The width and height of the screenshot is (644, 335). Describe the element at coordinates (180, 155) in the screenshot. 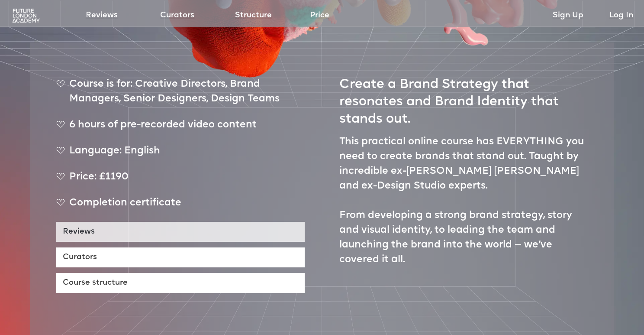

I see `div: Language: English` at that location.